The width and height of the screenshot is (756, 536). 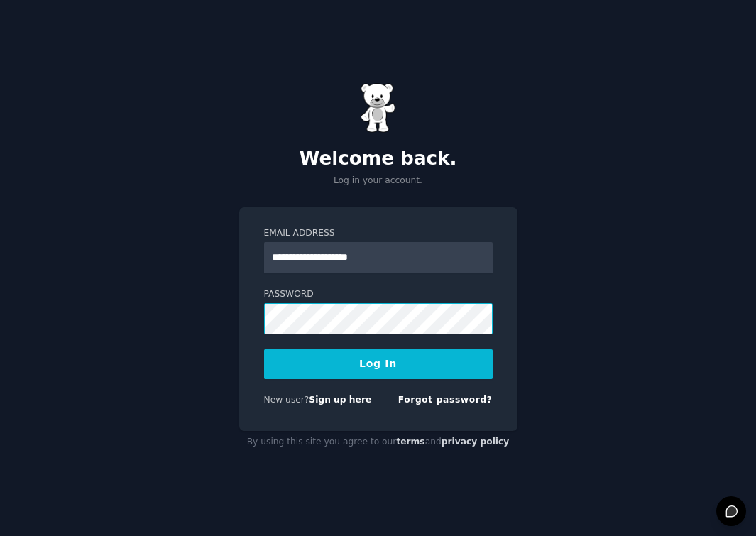 I want to click on span: New user?, so click(x=287, y=400).